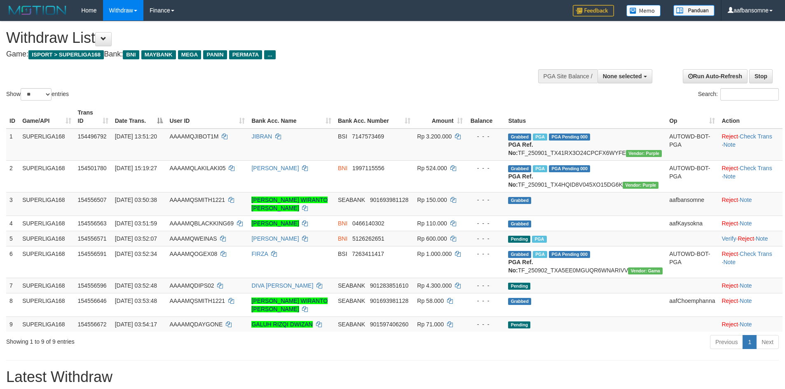 The width and height of the screenshot is (785, 389). I want to click on span: 154556563, so click(92, 223).